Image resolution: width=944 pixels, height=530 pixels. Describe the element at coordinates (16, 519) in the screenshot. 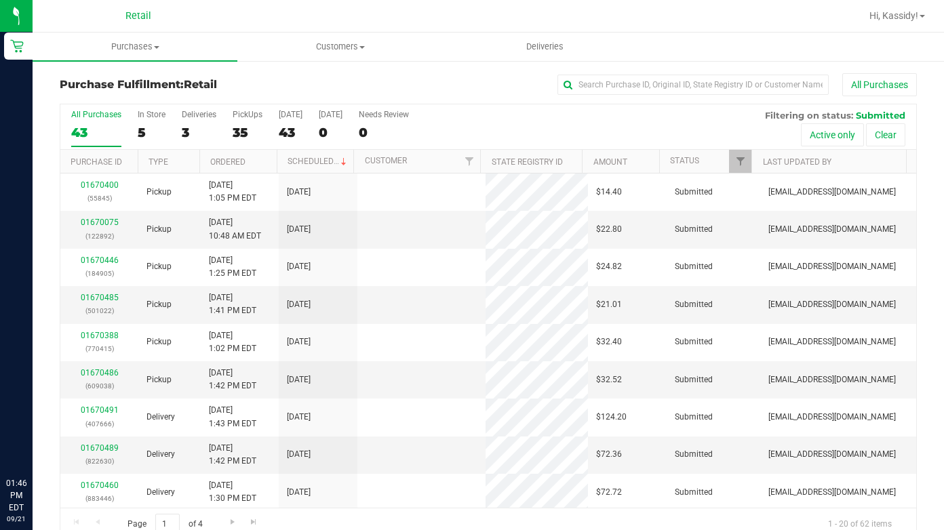

I see `p: 09/21` at that location.